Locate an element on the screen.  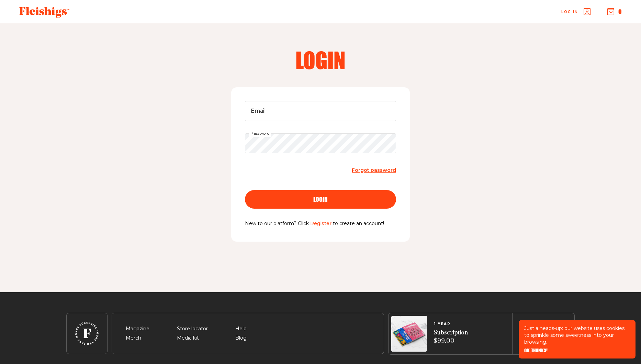
button: login is located at coordinates (321, 199).